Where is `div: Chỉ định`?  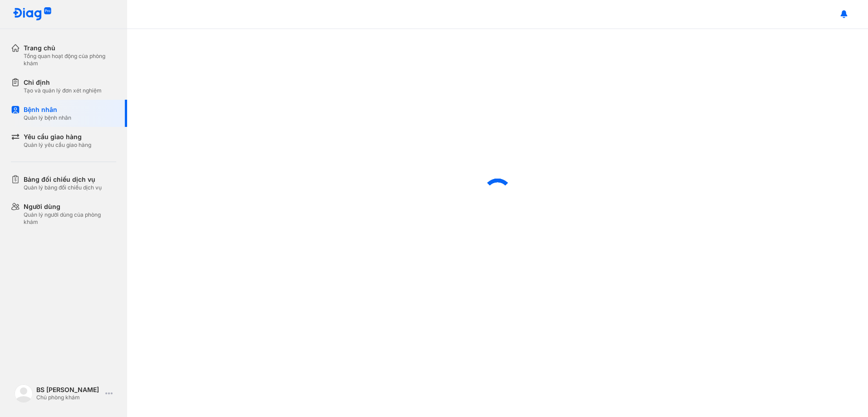 div: Chỉ định is located at coordinates (63, 82).